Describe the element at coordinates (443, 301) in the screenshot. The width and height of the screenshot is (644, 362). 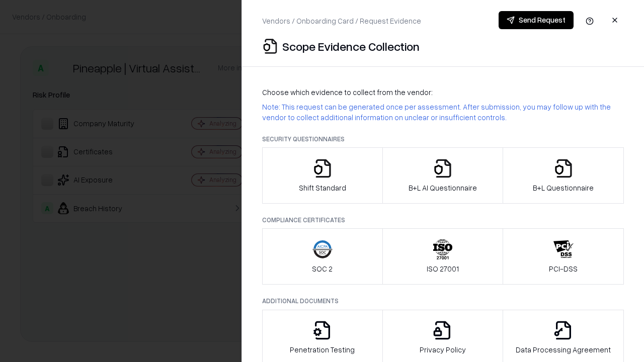
I see `p: Additional Documents` at that location.